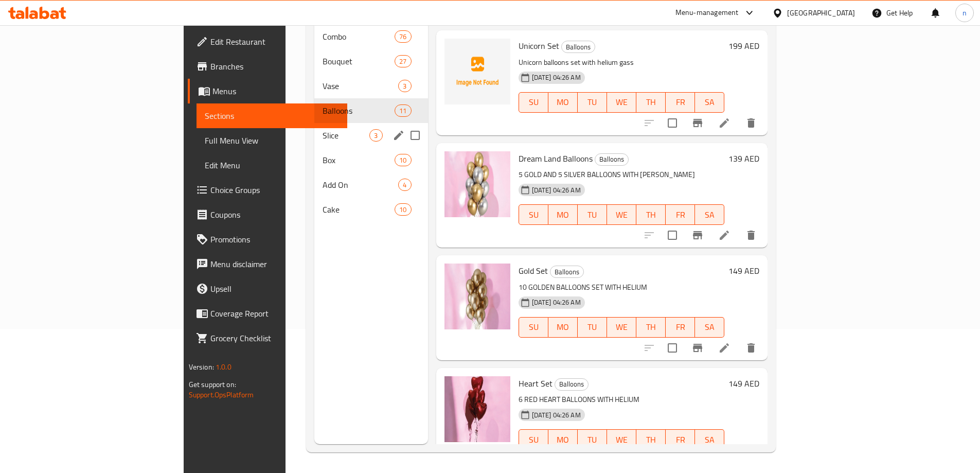 This screenshot has height=473, width=980. Describe the element at coordinates (403, 111) in the screenshot. I see `span: 11` at that location.